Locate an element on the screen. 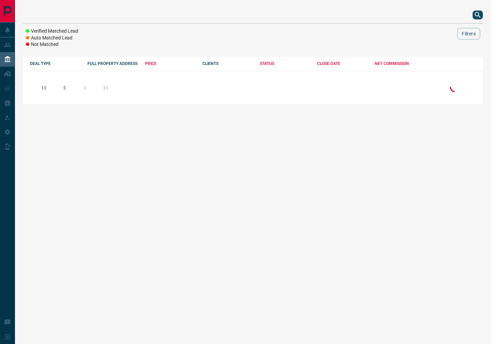 The width and height of the screenshot is (491, 344). div: DEAL TYPE is located at coordinates (55, 64).